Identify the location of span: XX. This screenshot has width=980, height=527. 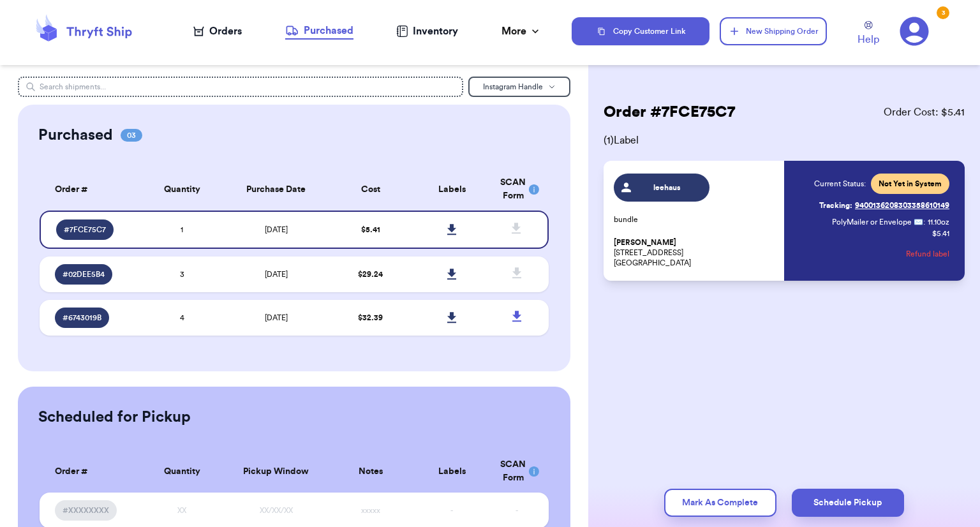
(182, 511).